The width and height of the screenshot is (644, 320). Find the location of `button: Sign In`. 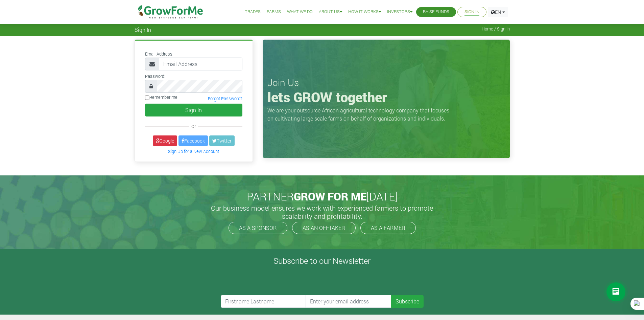

button: Sign In is located at coordinates (194, 110).